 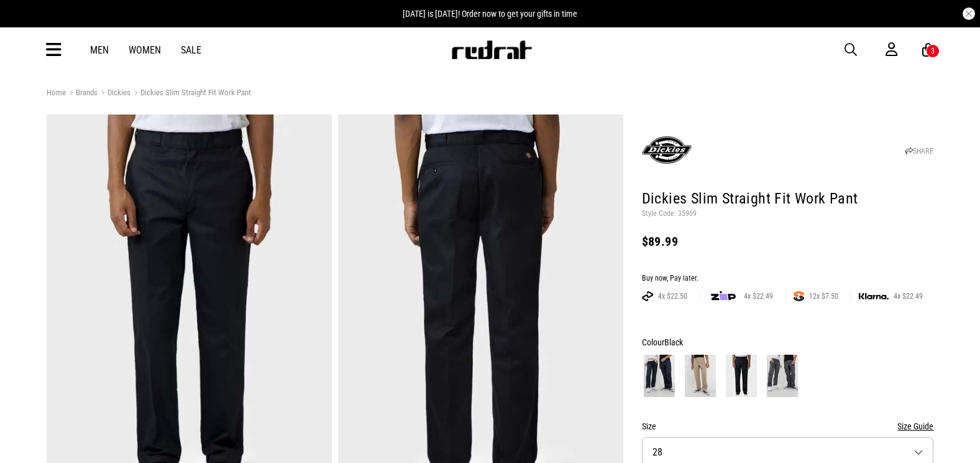 What do you see at coordinates (81, 93) in the screenshot?
I see `a: Brands` at bounding box center [81, 93].